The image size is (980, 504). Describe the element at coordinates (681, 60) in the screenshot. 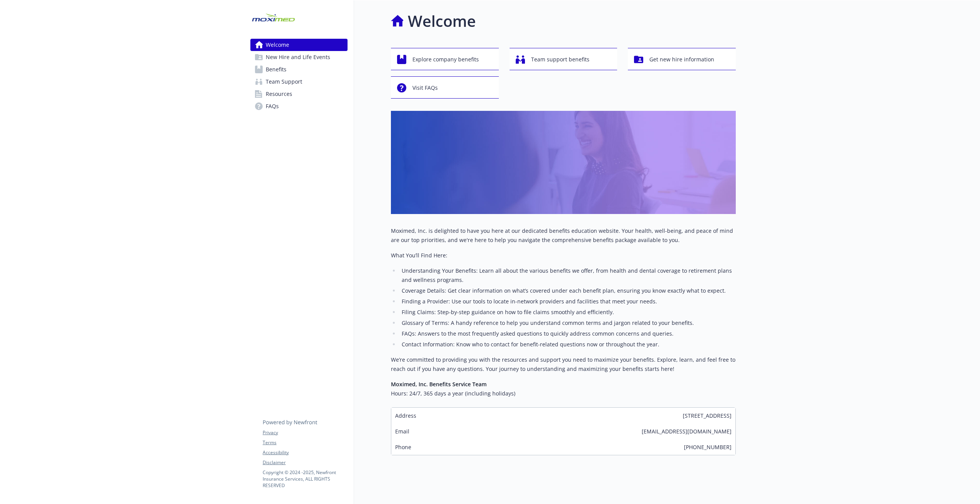

I see `button: Get new hire information` at that location.